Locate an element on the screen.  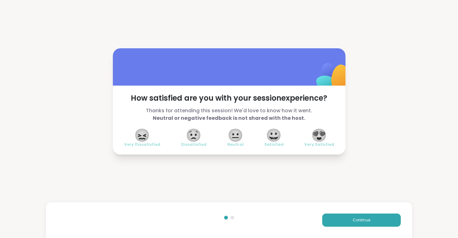
span: Very Dissatisfied is located at coordinates (142, 145).